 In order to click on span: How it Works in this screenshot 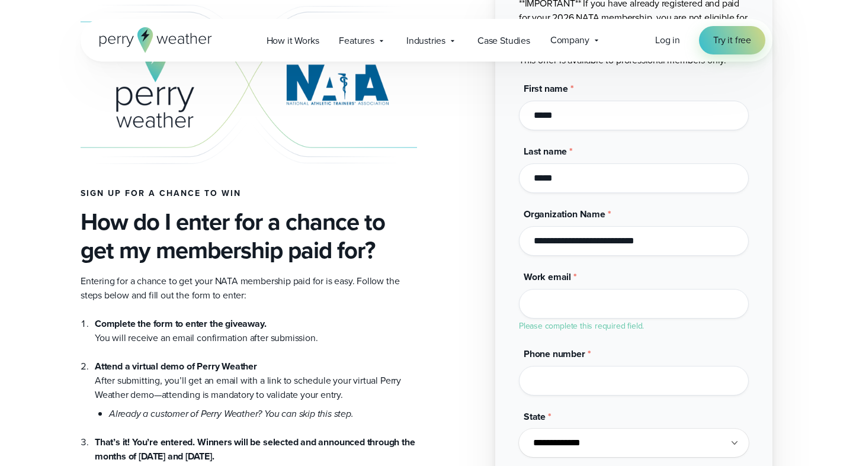, I will do `click(293, 41)`.